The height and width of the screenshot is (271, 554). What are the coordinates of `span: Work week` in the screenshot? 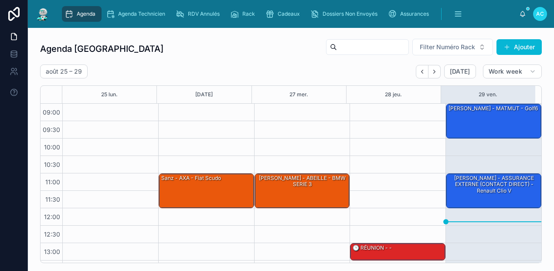 It's located at (505, 71).